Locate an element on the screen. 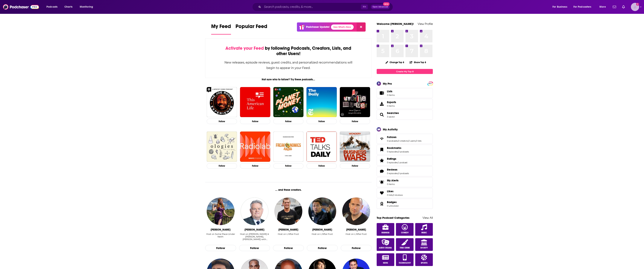  a: Ratings is located at coordinates (397, 159).